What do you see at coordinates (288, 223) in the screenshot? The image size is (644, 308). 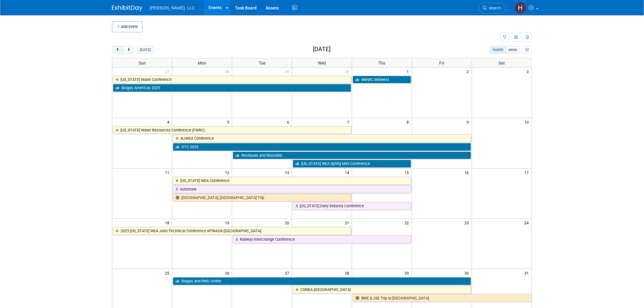 I see `span: 20` at bounding box center [288, 223].